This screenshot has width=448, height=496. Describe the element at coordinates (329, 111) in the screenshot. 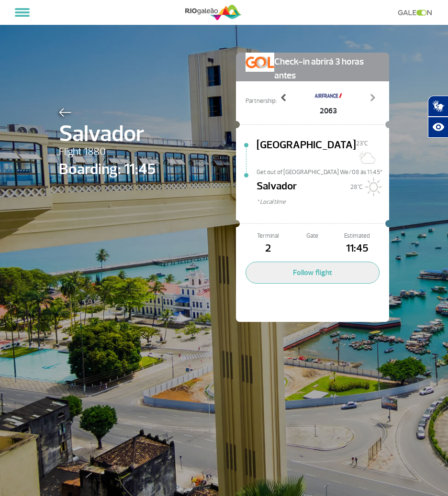

I see `span: 2063` at that location.